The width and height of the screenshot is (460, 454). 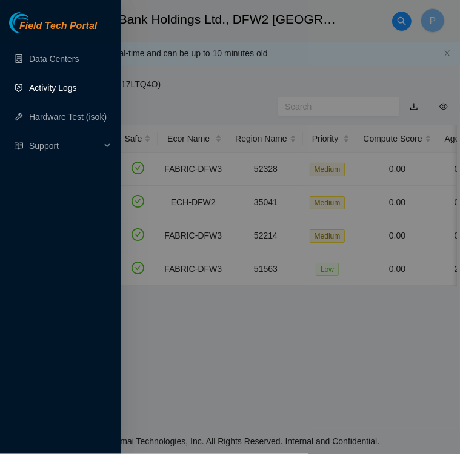 I want to click on span: Field Tech Portal, so click(x=58, y=26).